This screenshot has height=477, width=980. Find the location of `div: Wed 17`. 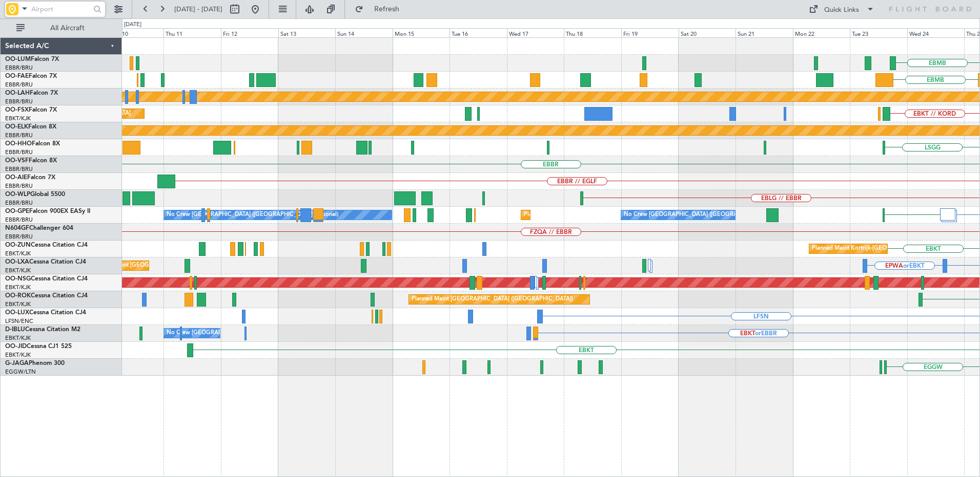

div: Wed 17 is located at coordinates (535, 33).